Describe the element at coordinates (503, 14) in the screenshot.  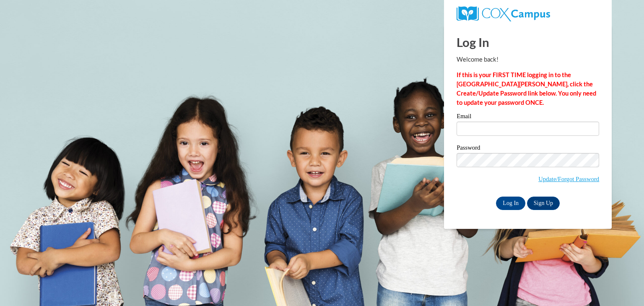
I see `img: COX Campus` at that location.